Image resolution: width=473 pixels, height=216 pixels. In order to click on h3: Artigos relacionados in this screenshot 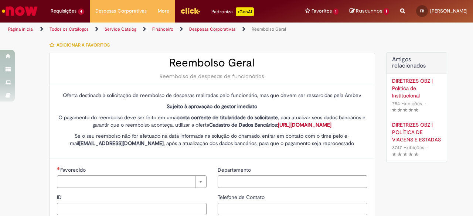, I will do `click(416, 63)`.